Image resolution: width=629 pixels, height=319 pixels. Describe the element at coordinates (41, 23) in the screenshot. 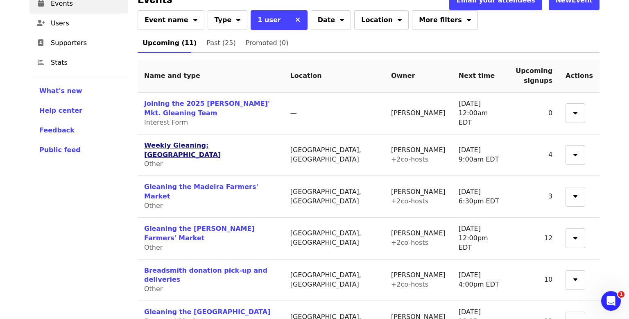

I see `i: user-plus icon` at that location.